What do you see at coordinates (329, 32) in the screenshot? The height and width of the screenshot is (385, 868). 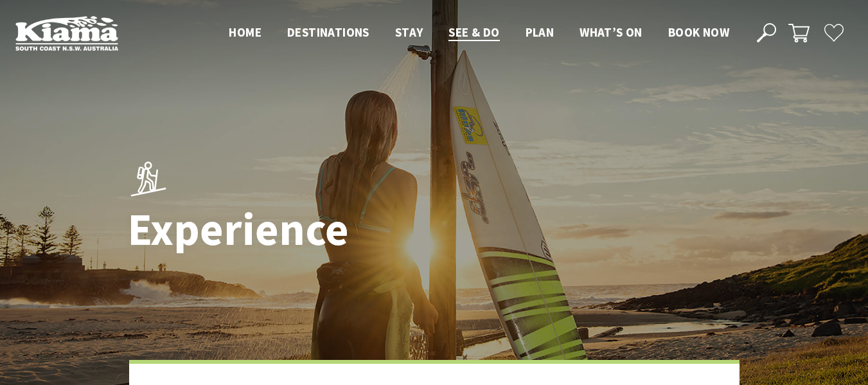 I see `span: Destinations` at bounding box center [329, 32].